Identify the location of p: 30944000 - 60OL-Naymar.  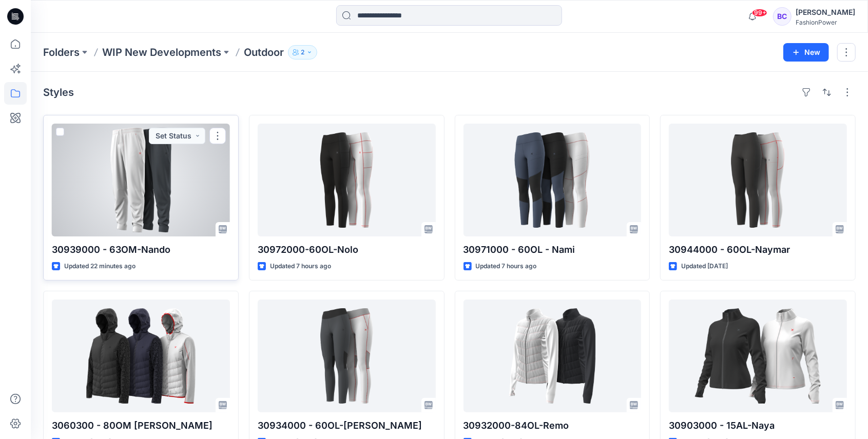
(758, 249).